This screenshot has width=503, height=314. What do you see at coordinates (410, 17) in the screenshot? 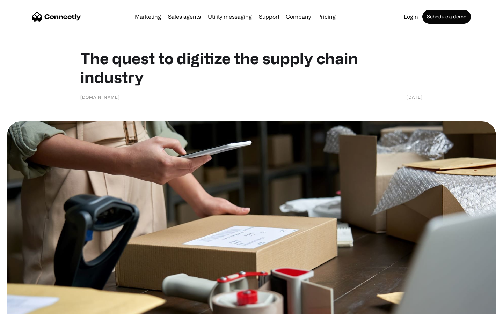
I see `a: Login` at bounding box center [410, 17].